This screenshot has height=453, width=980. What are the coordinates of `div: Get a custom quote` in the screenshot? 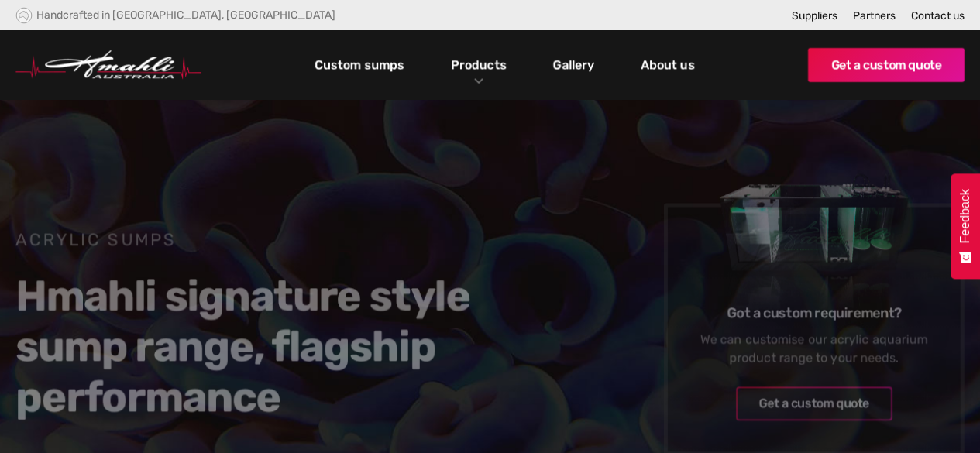 It's located at (814, 403).